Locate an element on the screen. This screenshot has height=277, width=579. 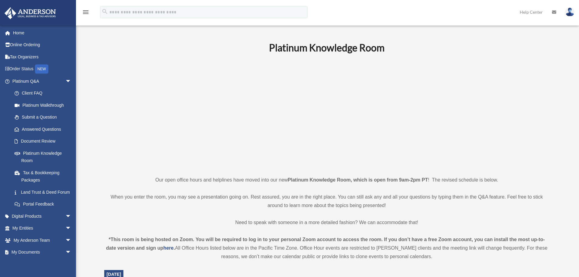
a: Tax Organizers is located at coordinates (42, 57).